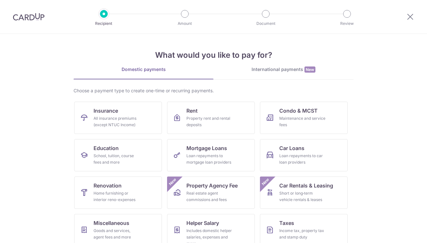 Image resolution: width=427 pixels, height=243 pixels. What do you see at coordinates (306, 186) in the screenshot?
I see `span: Car Rentals & Leasing` at bounding box center [306, 186].